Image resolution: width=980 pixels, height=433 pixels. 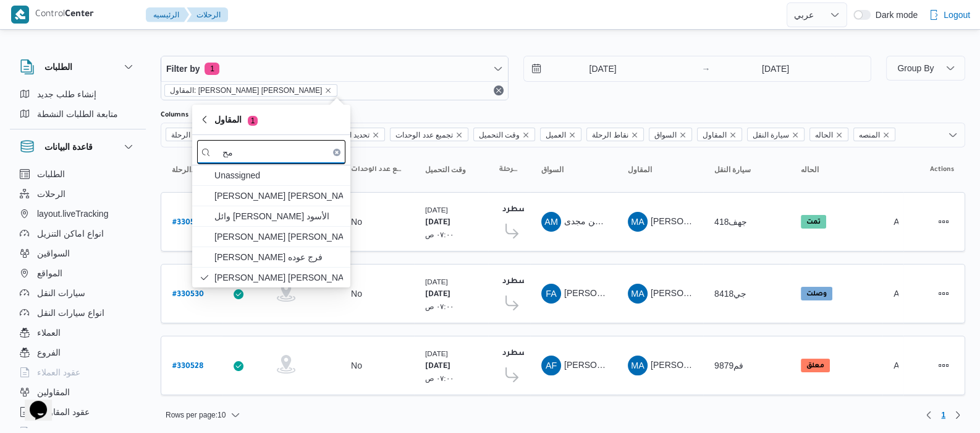 I want to click on span: فم9879, so click(x=729, y=365).